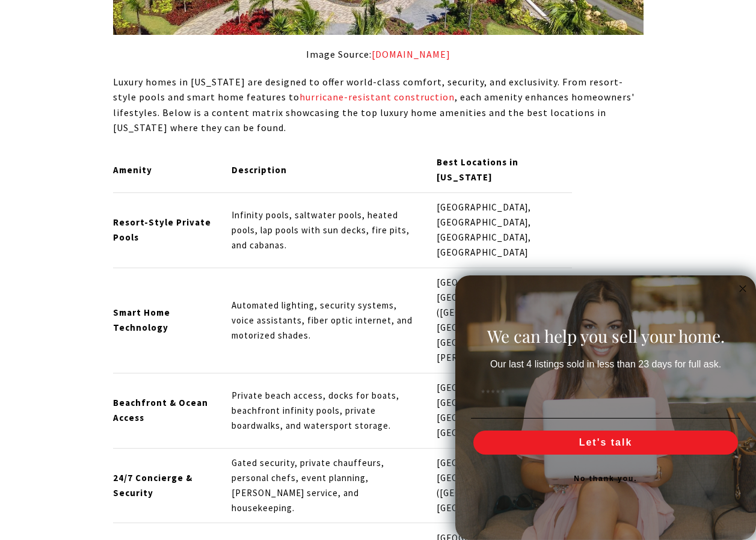 The width and height of the screenshot is (756, 540). What do you see at coordinates (259, 170) in the screenshot?
I see `strong: Description` at bounding box center [259, 170].